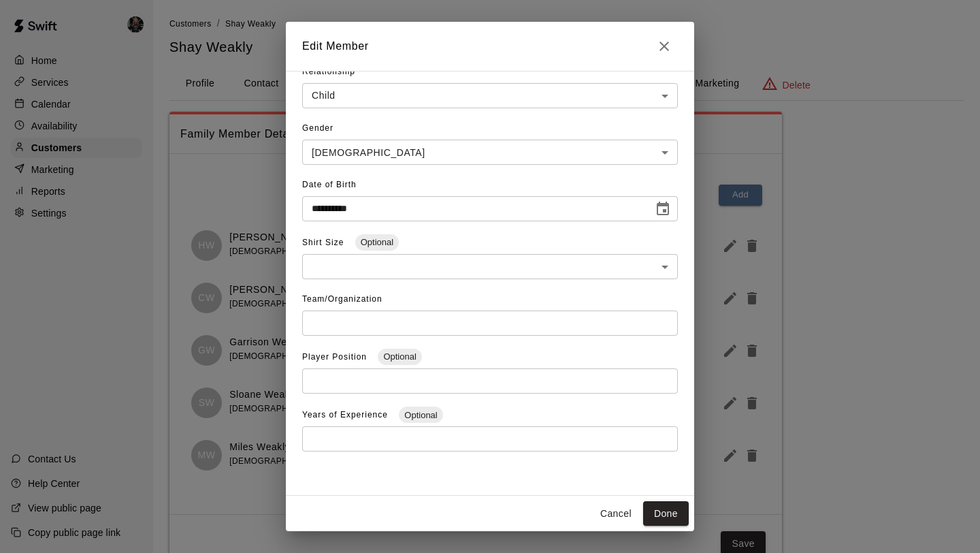 The width and height of the screenshot is (980, 553). What do you see at coordinates (346, 415) in the screenshot?
I see `span: Years of Experience` at bounding box center [346, 415].